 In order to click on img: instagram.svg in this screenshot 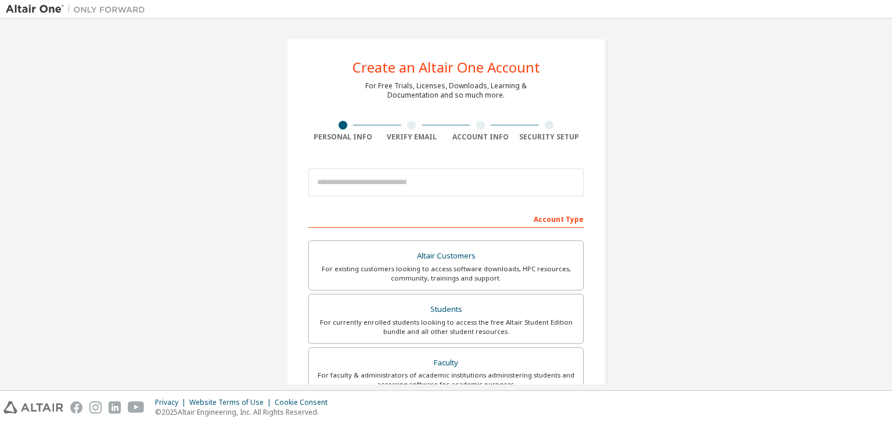, I will do `click(95, 407)`.